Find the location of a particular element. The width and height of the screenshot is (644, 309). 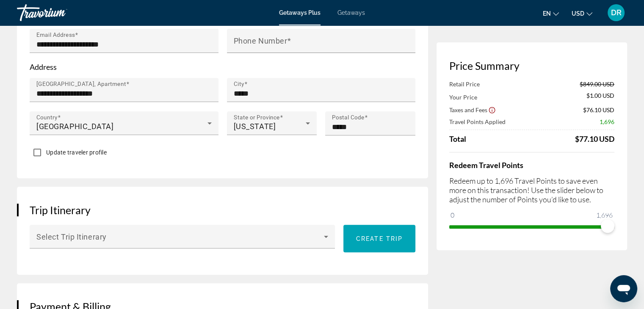

mat-label: Phone Number is located at coordinates (261, 41).